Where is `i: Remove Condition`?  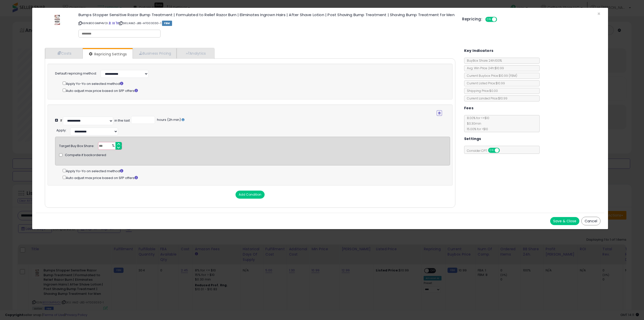
i: Remove Condition is located at coordinates (440, 113).